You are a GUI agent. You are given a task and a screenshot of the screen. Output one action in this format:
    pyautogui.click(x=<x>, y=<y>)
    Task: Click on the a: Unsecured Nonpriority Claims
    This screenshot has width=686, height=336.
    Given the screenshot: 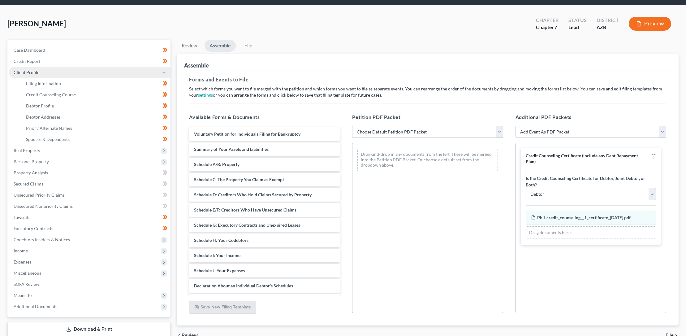 What is the action you would take?
    pyautogui.click(x=89, y=206)
    